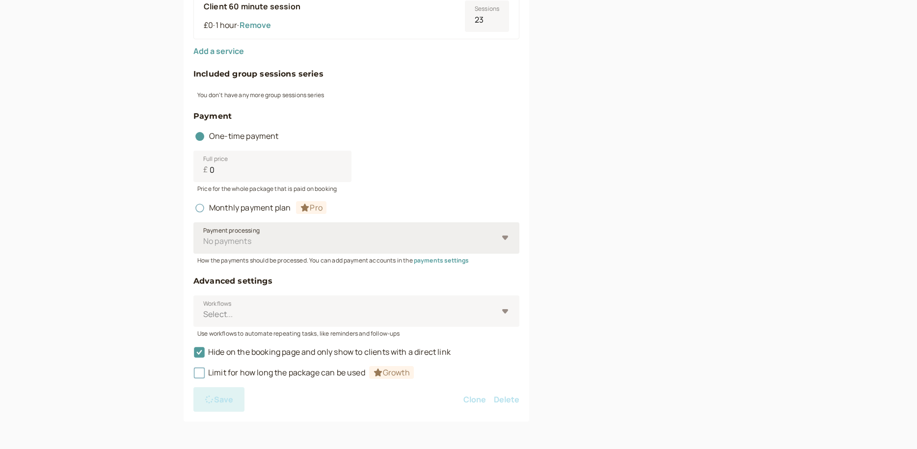 This screenshot has width=917, height=449. Describe the element at coordinates (356, 94) in the screenshot. I see `div: You don't have any more group sessions series` at that location.